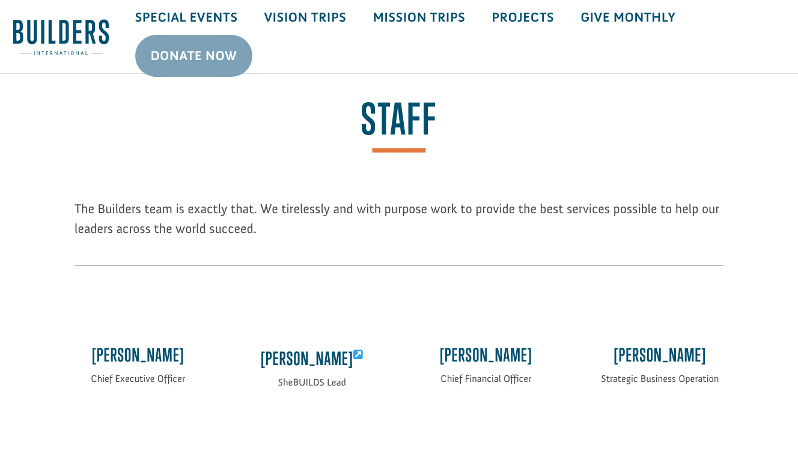 This screenshot has width=798, height=460. Describe the element at coordinates (194, 56) in the screenshot. I see `a: Donate Now` at that location.